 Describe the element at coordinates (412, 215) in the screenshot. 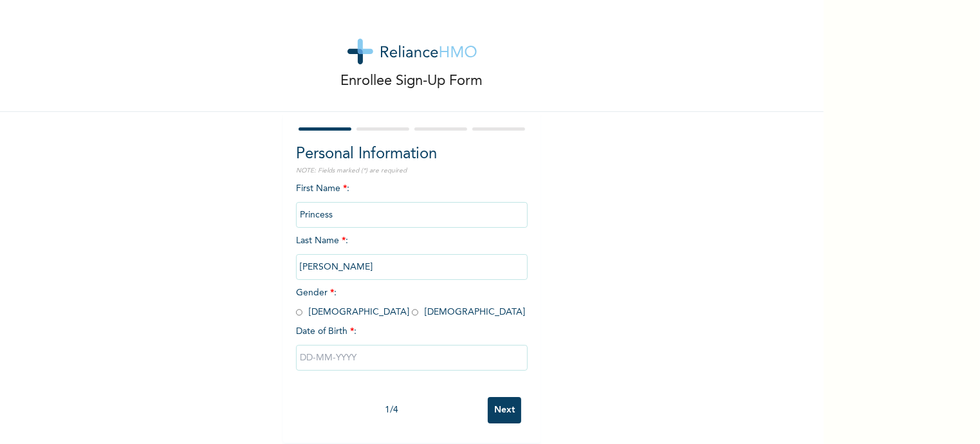

I see `input: Enter your first name` at that location.